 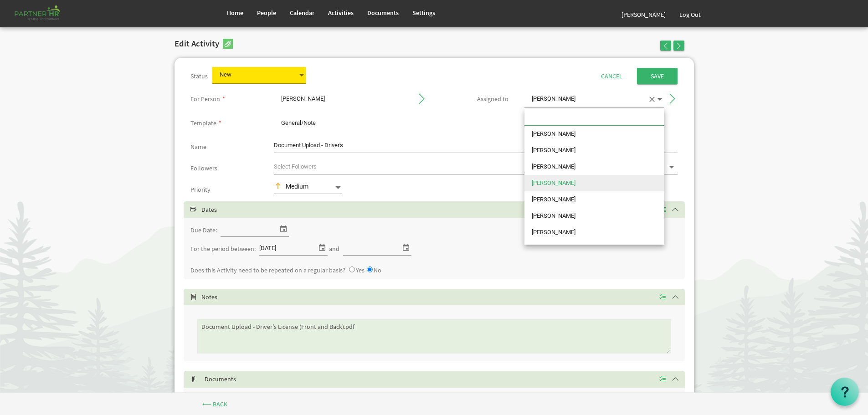 I want to click on label: and, so click(x=334, y=249).